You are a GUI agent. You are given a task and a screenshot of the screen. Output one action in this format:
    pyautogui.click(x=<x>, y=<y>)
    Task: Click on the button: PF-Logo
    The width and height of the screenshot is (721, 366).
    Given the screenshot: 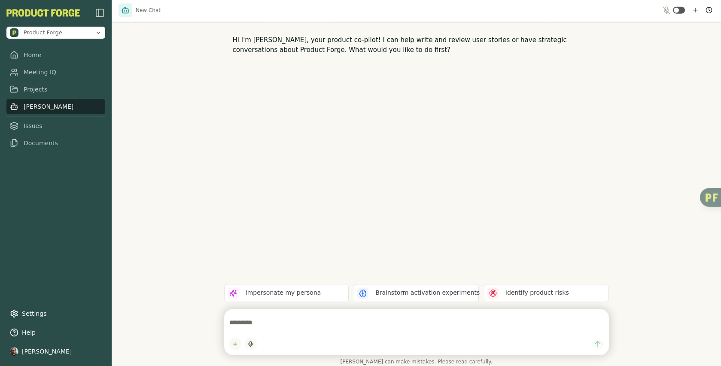 What is the action you would take?
    pyautogui.click(x=43, y=13)
    